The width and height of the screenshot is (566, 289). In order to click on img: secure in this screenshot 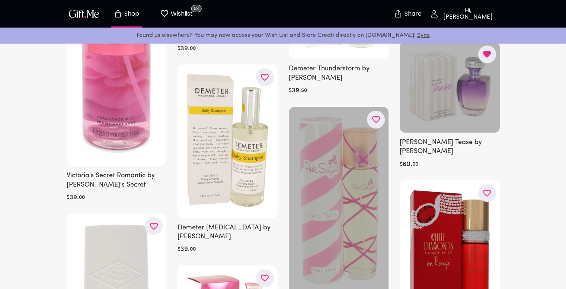, I will do `click(399, 14)`.